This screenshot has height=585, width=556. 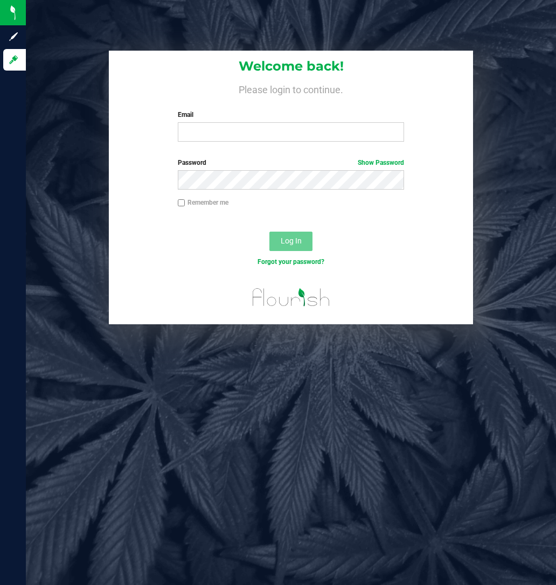 What do you see at coordinates (291, 241) in the screenshot?
I see `button: Log In` at bounding box center [291, 241].